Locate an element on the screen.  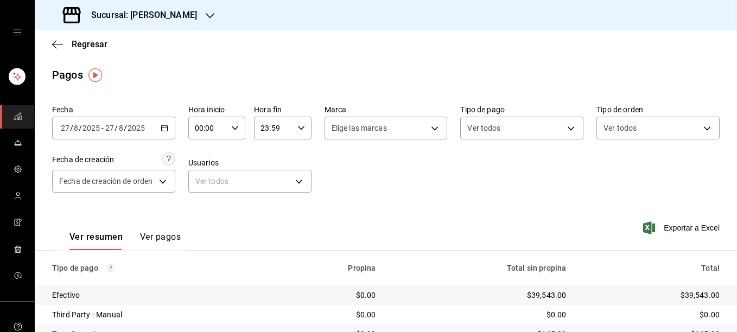
div: Tipo de pago is located at coordinates (158, 268).